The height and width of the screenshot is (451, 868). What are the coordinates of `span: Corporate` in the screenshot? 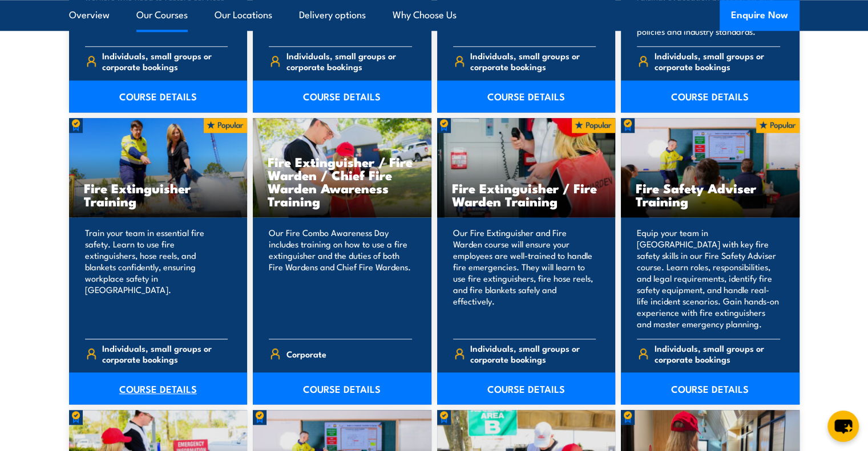 It's located at (306, 353).